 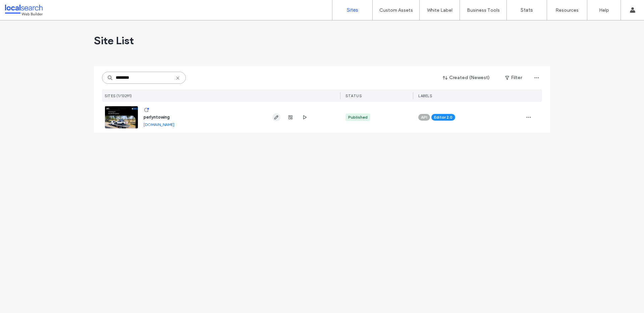 What do you see at coordinates (424, 117) in the screenshot?
I see `span: API` at bounding box center [424, 117].